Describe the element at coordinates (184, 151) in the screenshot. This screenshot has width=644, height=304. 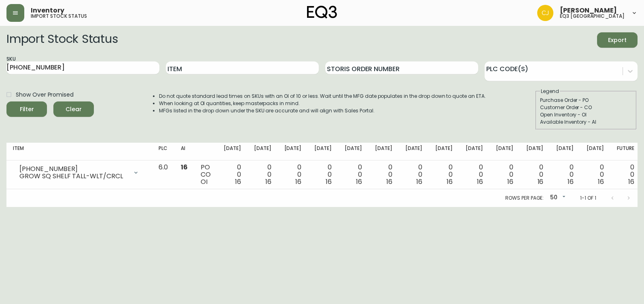
I see `th: AI` at that location.